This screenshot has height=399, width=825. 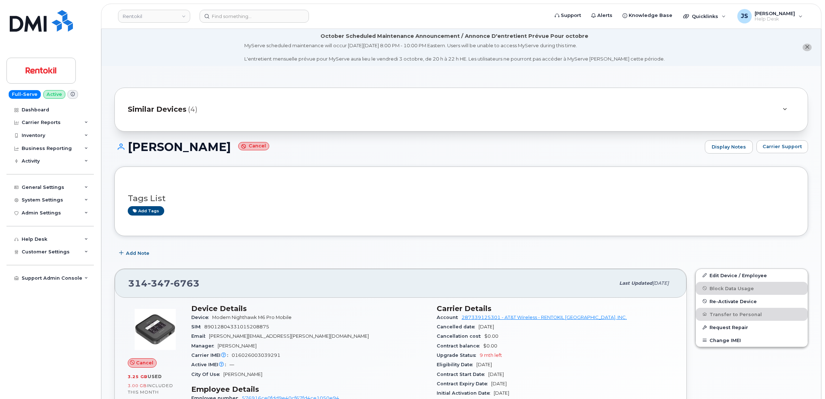 I want to click on span: 3.25 GB, so click(x=137, y=377).